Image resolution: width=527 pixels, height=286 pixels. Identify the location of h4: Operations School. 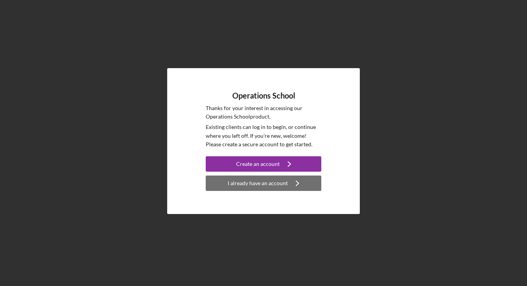
(264, 96).